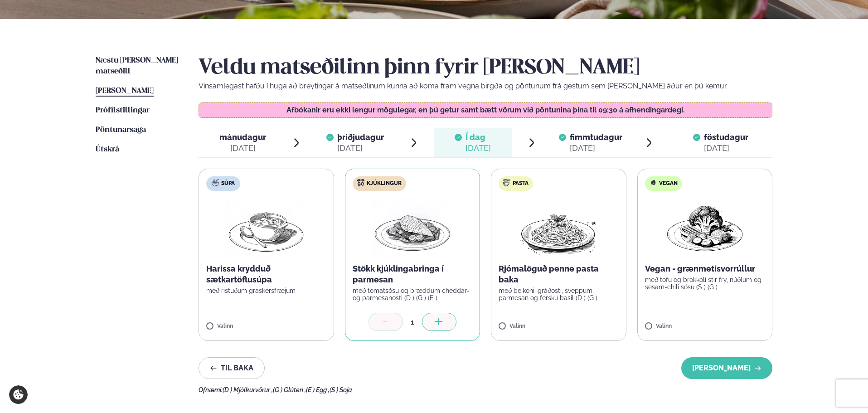 The height and width of the screenshot is (413, 868). What do you see at coordinates (478, 137) in the screenshot?
I see `span: Í dag` at bounding box center [478, 137].